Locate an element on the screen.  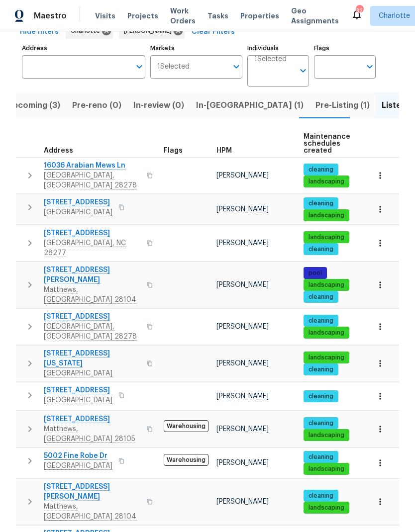
span: Work Orders is located at coordinates (183, 16).